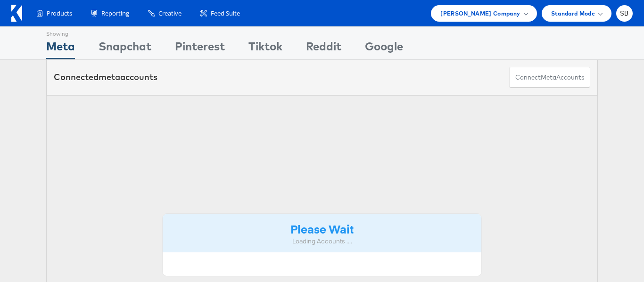 Image resolution: width=644 pixels, height=282 pixels. I want to click on div: Connected accounts, so click(106, 77).